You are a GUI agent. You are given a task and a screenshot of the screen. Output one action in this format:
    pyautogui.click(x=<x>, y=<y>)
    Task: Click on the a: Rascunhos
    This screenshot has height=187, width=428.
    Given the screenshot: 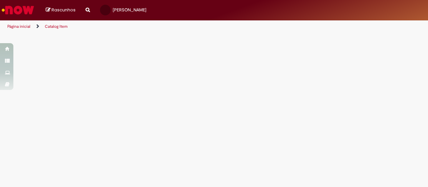 What is the action you would take?
    pyautogui.click(x=61, y=10)
    